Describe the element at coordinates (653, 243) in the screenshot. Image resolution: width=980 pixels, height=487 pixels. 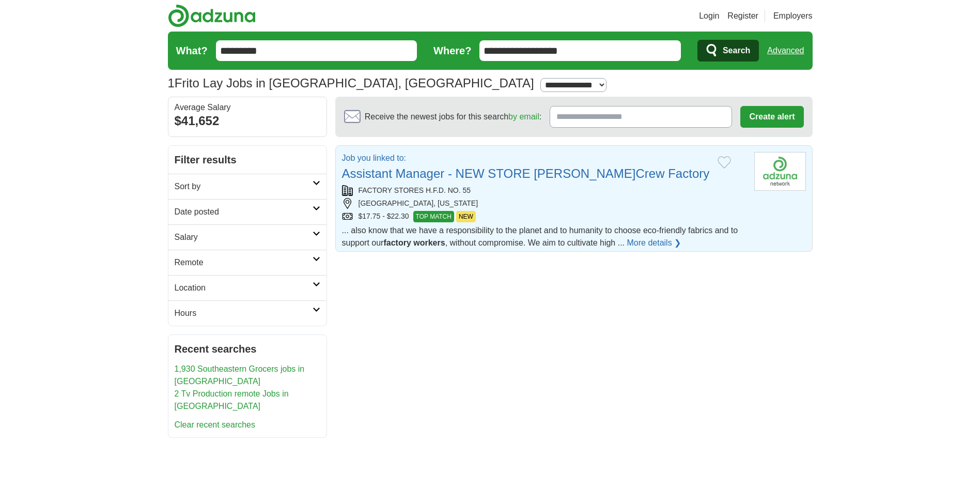
I see `a: More details ❯` at that location.